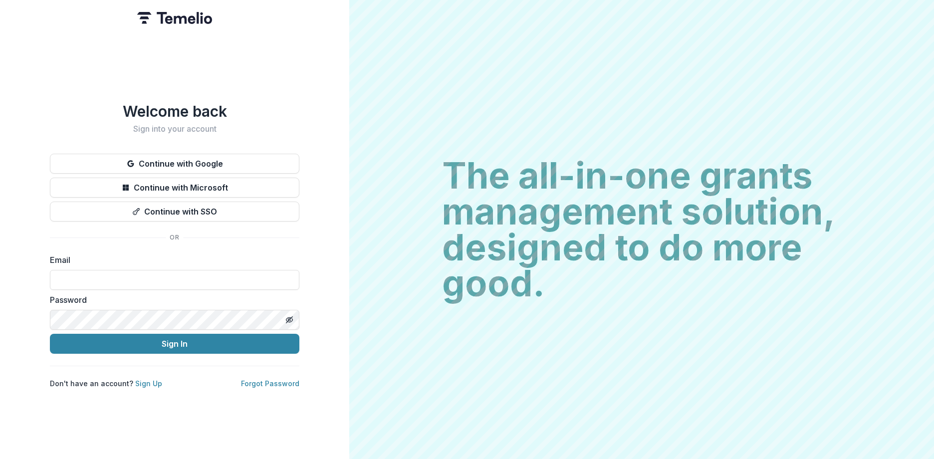 This screenshot has width=934, height=459. Describe the element at coordinates (175, 18) in the screenshot. I see `img: Temelio` at that location.